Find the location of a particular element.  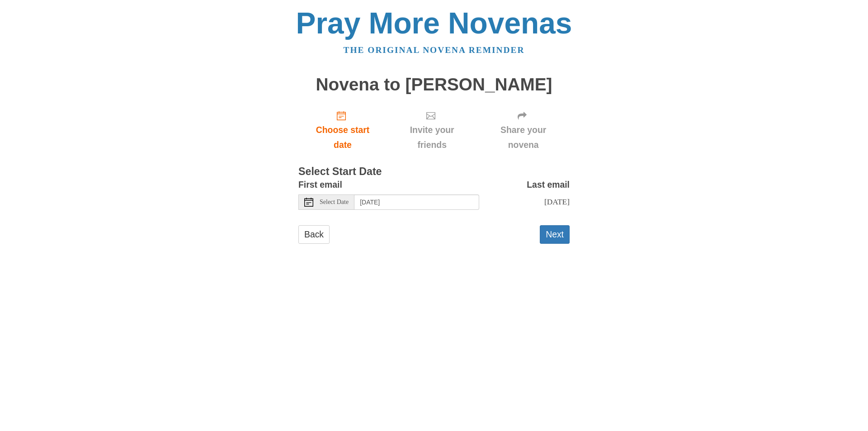

a: Choose start date is located at coordinates (343, 130).